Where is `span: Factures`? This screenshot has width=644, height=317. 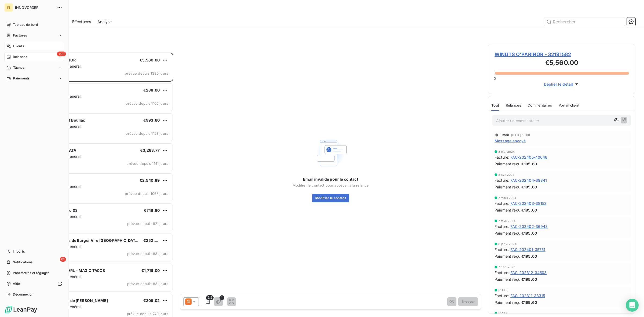
span: Factures is located at coordinates (20, 35).